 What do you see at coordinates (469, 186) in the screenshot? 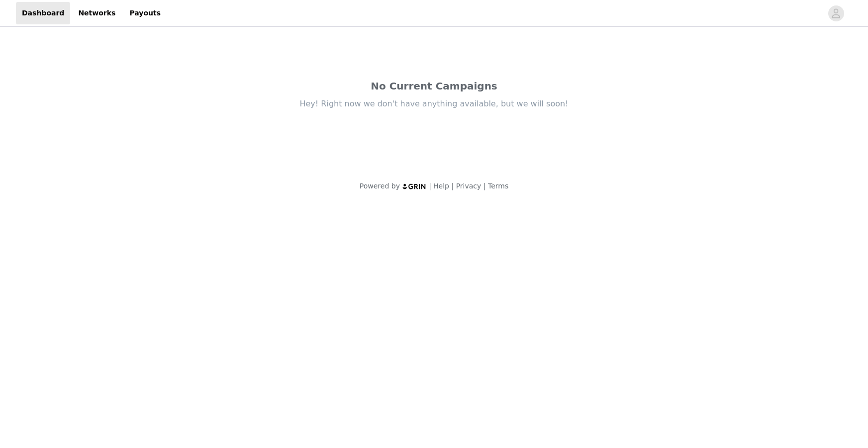
I see `a: Privacy` at bounding box center [469, 186].